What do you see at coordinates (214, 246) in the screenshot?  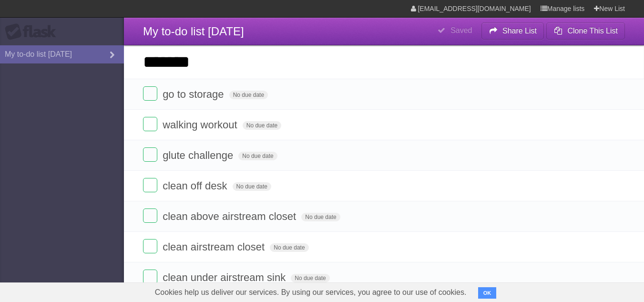 I see `span: clean airstream closet` at bounding box center [214, 246].